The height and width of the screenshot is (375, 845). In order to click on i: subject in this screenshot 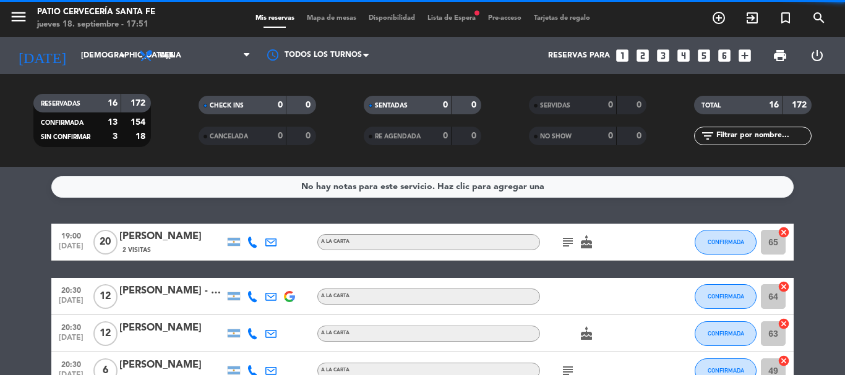, I will do `click(568, 242)`.